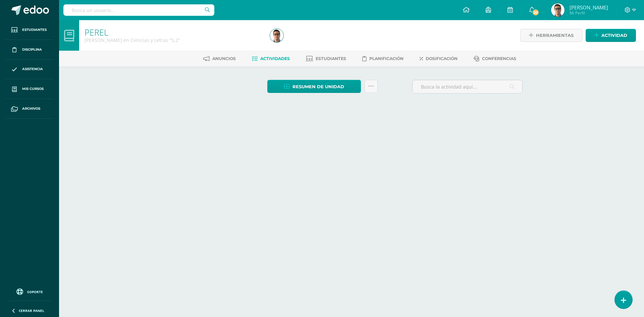 This screenshot has width=644, height=317. What do you see at coordinates (467, 87) in the screenshot?
I see `input: Busca la actividad aquí...` at bounding box center [467, 87].